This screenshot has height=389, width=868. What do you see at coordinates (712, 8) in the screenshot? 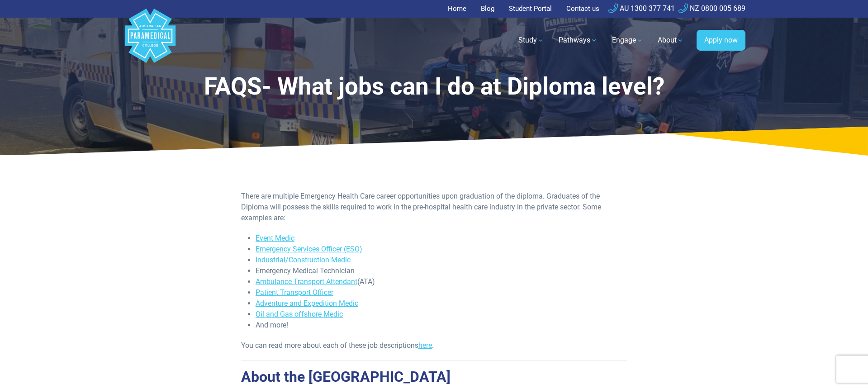
I see `a: NZ 0800 005 689` at bounding box center [712, 8].